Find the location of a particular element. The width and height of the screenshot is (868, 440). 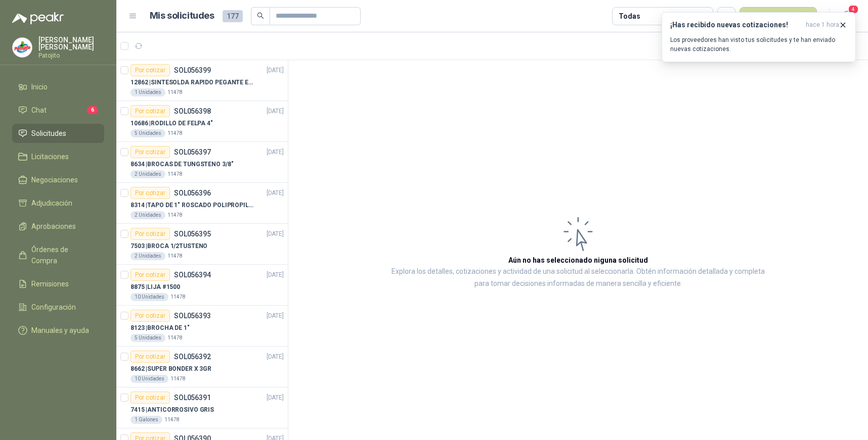

p: SOL056393 is located at coordinates (193, 316).